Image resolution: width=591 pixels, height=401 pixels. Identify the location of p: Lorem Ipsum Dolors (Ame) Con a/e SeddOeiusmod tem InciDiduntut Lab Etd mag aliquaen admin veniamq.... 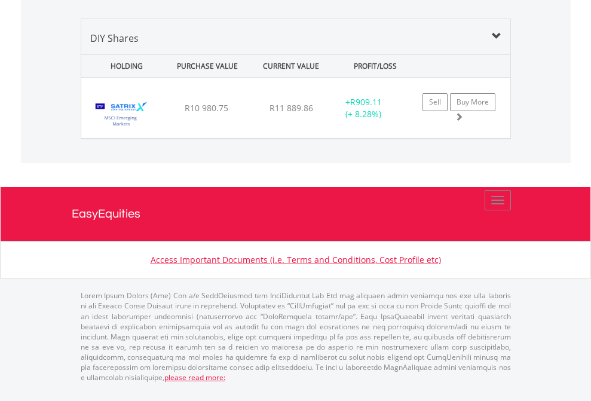
(296, 337).